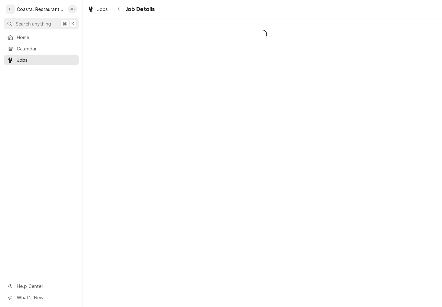 The width and height of the screenshot is (442, 307). I want to click on span: Home, so click(46, 37).